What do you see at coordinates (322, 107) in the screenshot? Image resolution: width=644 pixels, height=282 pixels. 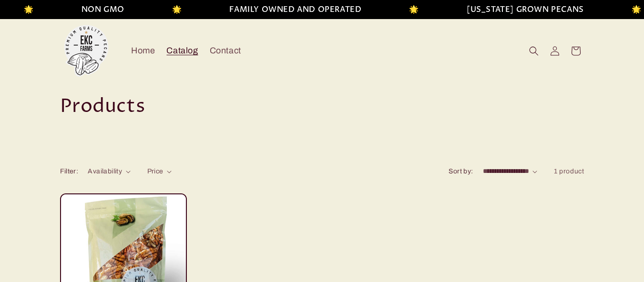 I see `h1: Products` at bounding box center [322, 107].